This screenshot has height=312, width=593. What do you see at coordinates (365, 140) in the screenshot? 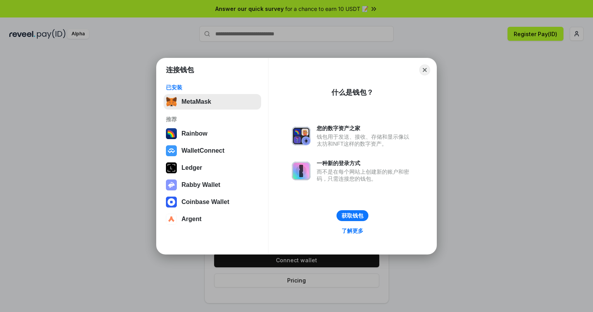
I see `div: 钱包用于发送、接收、存储和显示像以太坊和NFT这样的数字资产。` at bounding box center [365, 140].